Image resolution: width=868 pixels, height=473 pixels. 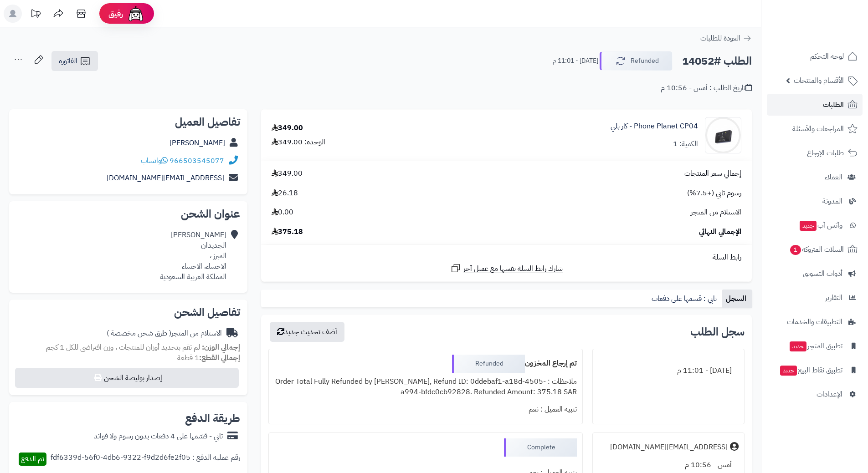 What do you see at coordinates (737, 299) in the screenshot?
I see `a: السجل` at bounding box center [737, 299].